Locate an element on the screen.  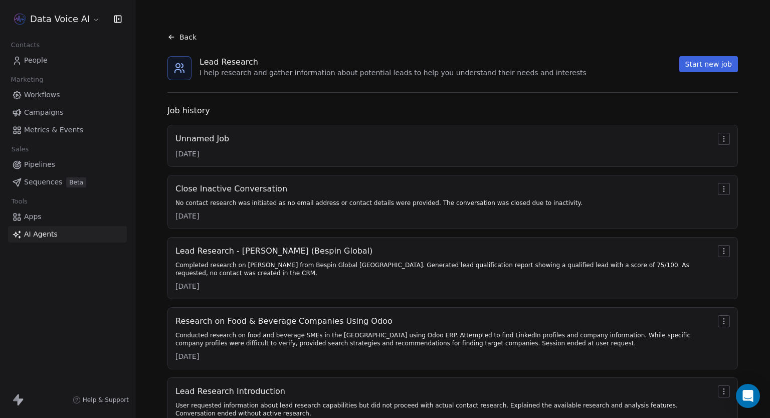
span: Beta is located at coordinates (76, 182).